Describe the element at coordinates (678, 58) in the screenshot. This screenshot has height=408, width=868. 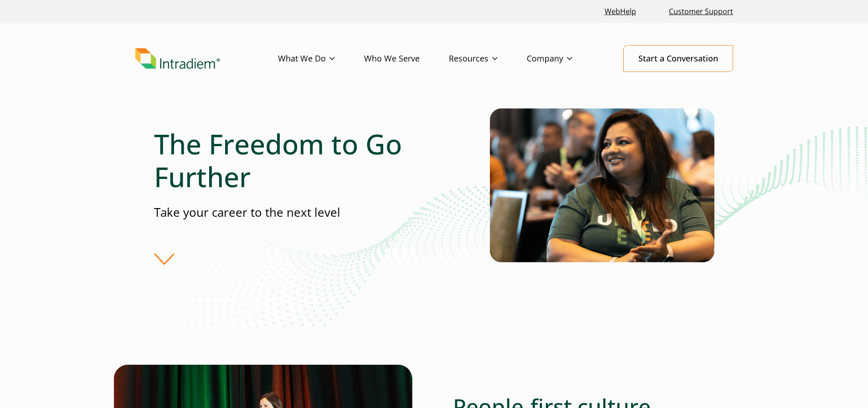
I see `a: Start a Conversation` at that location.